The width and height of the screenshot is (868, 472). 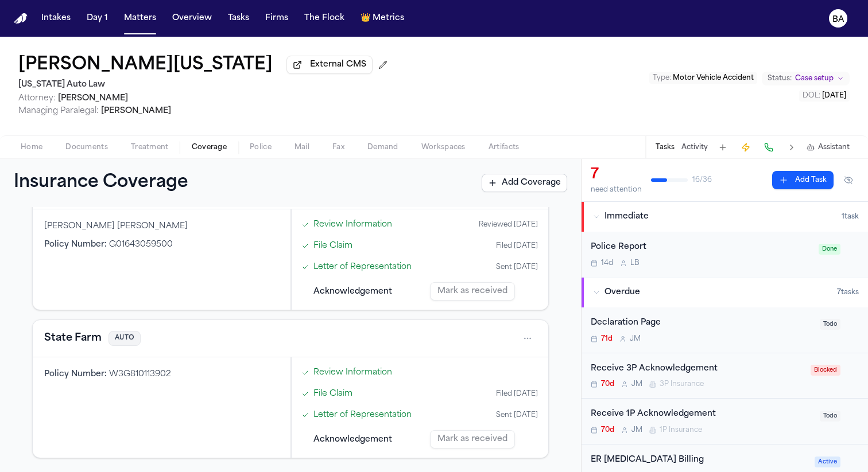 I want to click on span: Documents, so click(x=87, y=147).